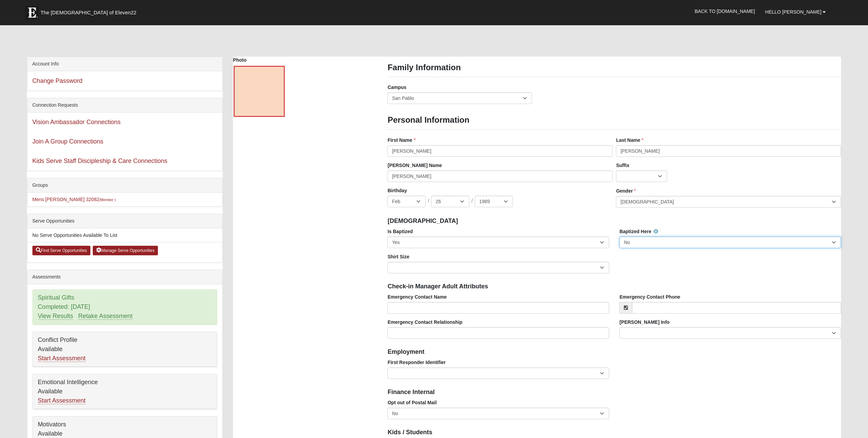 The image size is (868, 438). Describe the element at coordinates (125, 277) in the screenshot. I see `div: Assessments` at that location.